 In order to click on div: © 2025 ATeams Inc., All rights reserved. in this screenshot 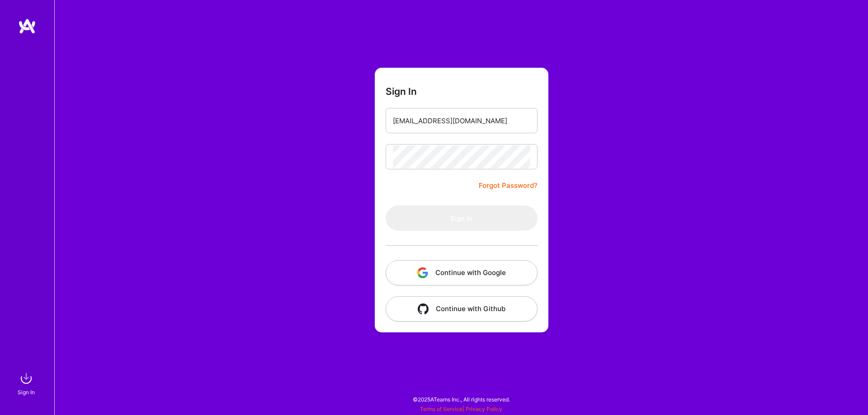, I will do `click(461, 399)`.